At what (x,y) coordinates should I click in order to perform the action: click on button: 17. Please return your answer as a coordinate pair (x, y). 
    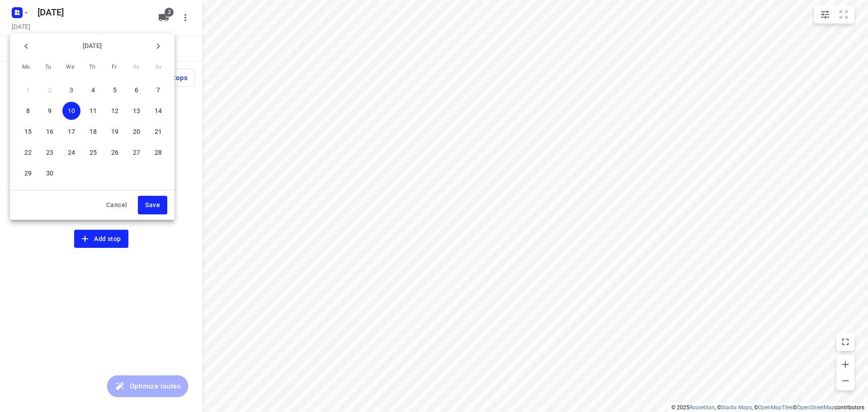
    Looking at the image, I should click on (71, 132).